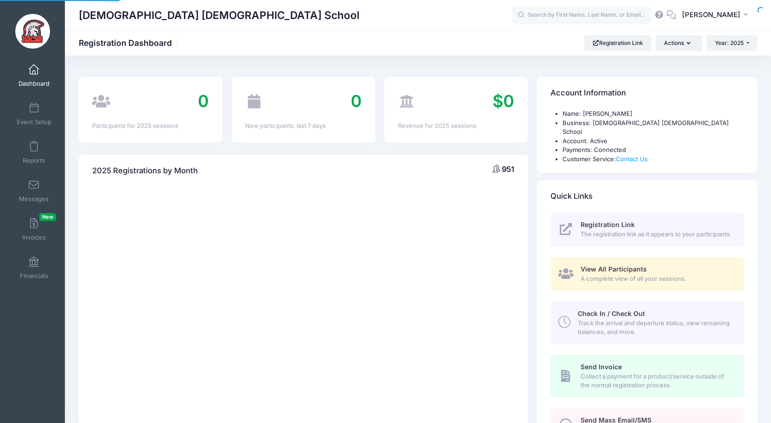  I want to click on span: View All Participants, so click(614, 269).